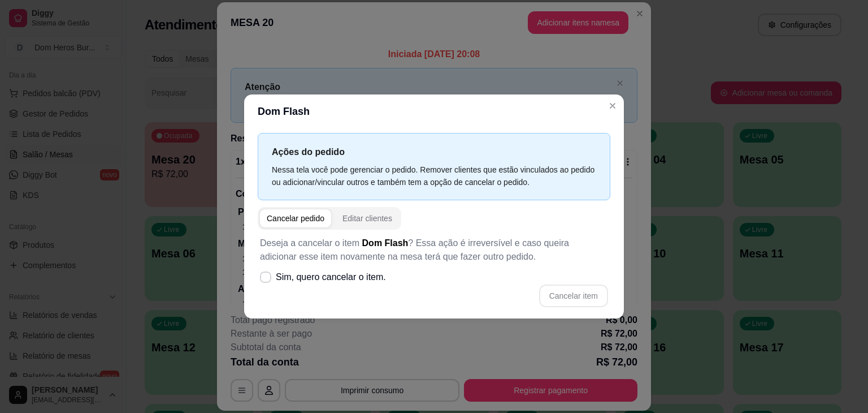 This screenshot has width=868, height=413. I want to click on p: Ações do pedido, so click(434, 152).